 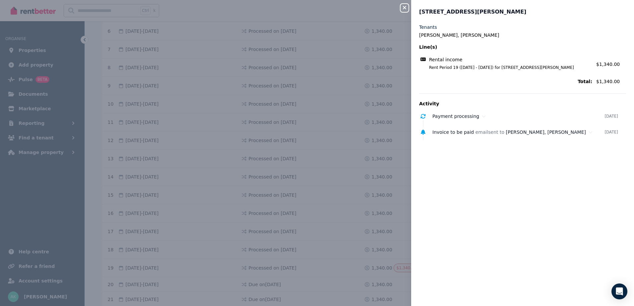 I want to click on span: Rental income, so click(x=445, y=60).